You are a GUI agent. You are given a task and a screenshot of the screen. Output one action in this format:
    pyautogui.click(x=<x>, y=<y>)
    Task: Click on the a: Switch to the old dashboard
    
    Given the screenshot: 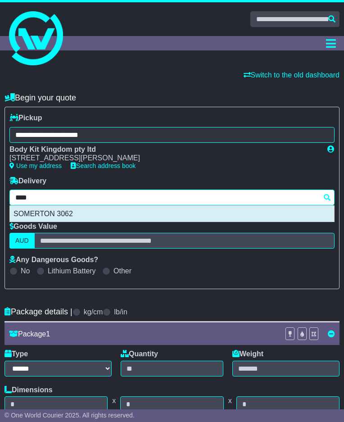 What is the action you would take?
    pyautogui.click(x=291, y=75)
    